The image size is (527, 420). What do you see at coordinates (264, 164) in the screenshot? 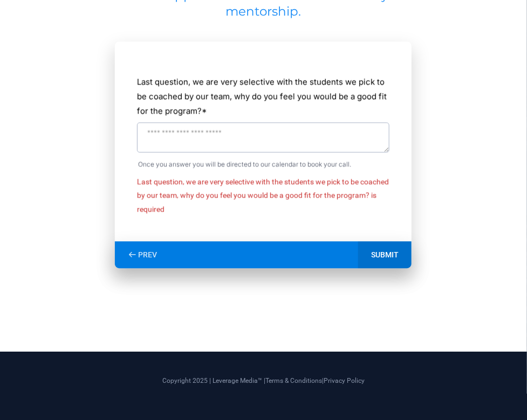
I see `span: Once you answer you will be directed to our calendar to book your call.` at bounding box center [264, 164].